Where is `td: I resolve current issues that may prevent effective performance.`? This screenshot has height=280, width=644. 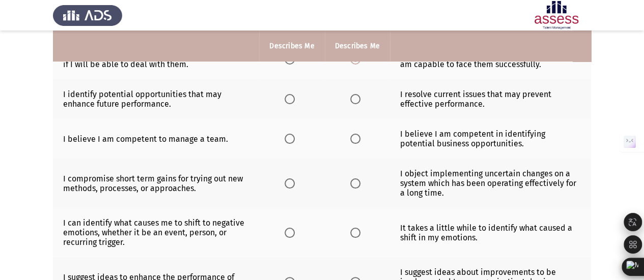 td: I resolve current issues that may prevent effective performance. is located at coordinates (490, 99).